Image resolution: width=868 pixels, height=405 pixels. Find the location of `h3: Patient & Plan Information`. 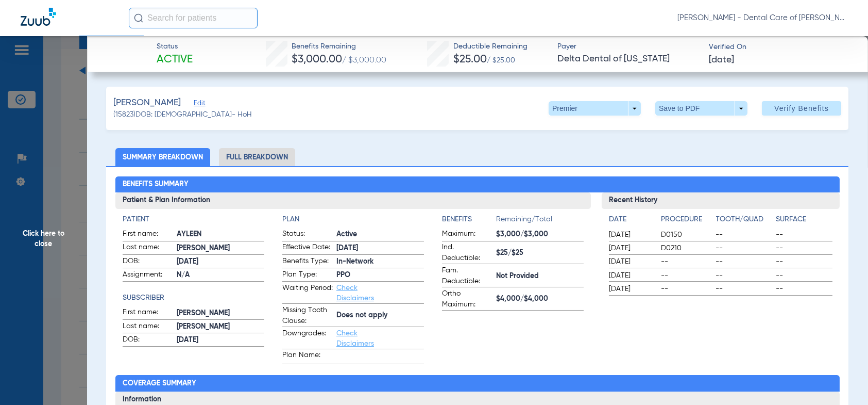

h3: Patient & Plan Information is located at coordinates (353, 201).